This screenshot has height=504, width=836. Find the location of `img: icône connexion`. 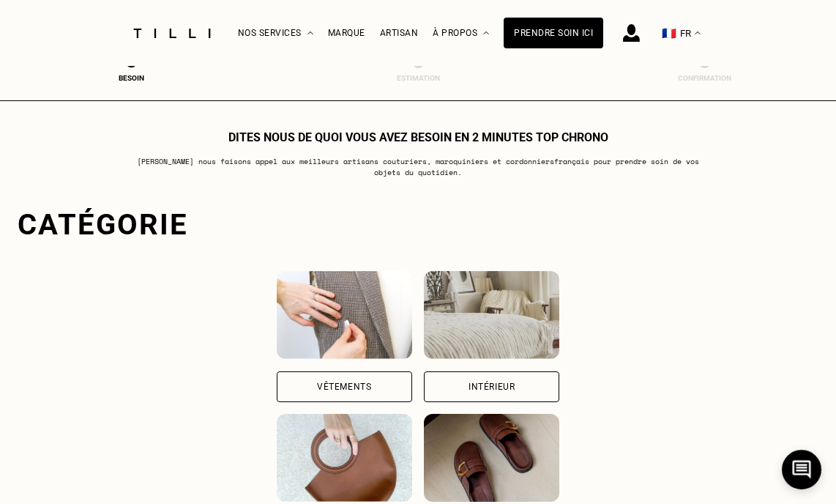

img: icône connexion is located at coordinates (631, 33).